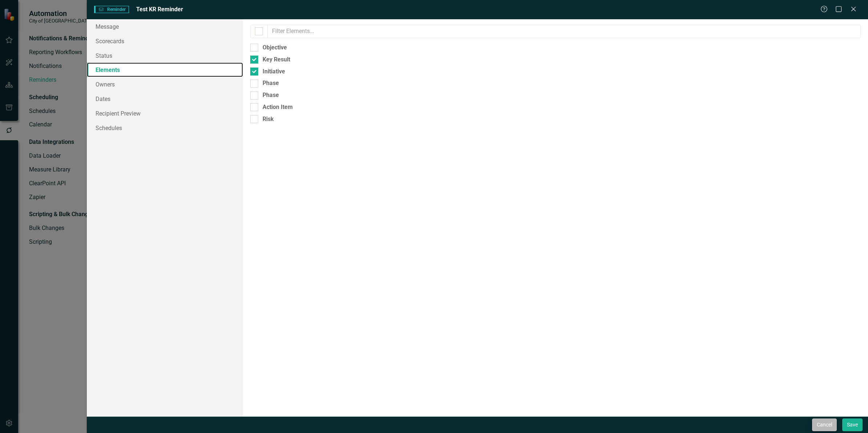 The image size is (868, 433). I want to click on a: Scorecards, so click(165, 41).